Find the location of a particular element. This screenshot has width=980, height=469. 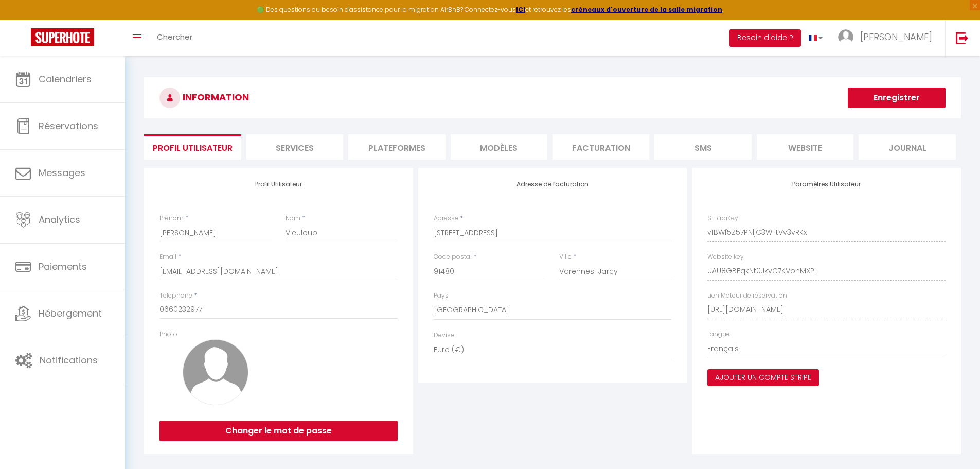

button: Ajouter un compte Stripe is located at coordinates (763, 378).